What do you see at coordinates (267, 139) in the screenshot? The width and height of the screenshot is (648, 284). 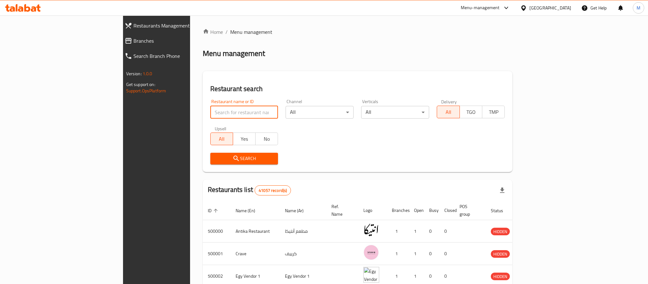 I see `button: No` at bounding box center [267, 139].